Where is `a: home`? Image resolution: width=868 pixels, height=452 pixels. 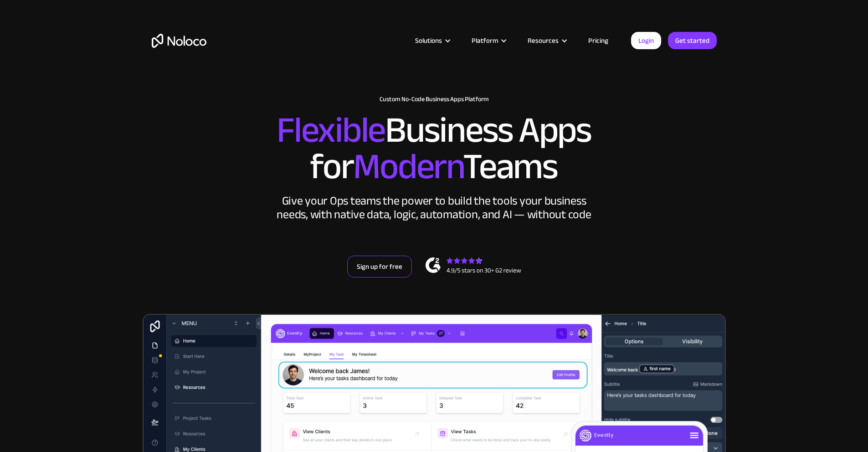 a: home is located at coordinates (179, 41).